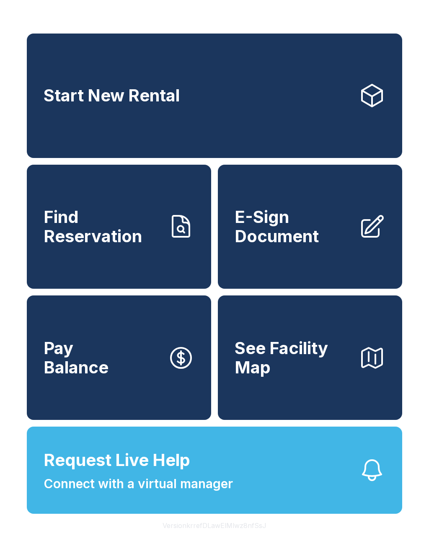  What do you see at coordinates (294, 226) in the screenshot?
I see `span: E-Sign Document` at bounding box center [294, 226].